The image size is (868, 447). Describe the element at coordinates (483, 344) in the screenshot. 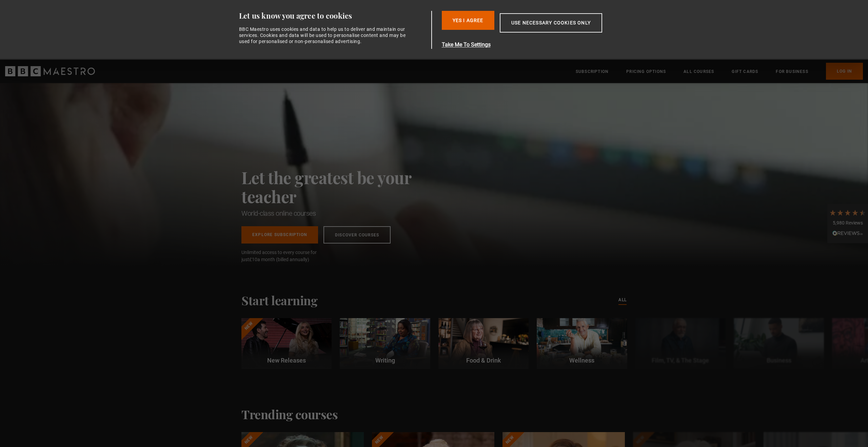

I see `a: Food & Drink` at that location.